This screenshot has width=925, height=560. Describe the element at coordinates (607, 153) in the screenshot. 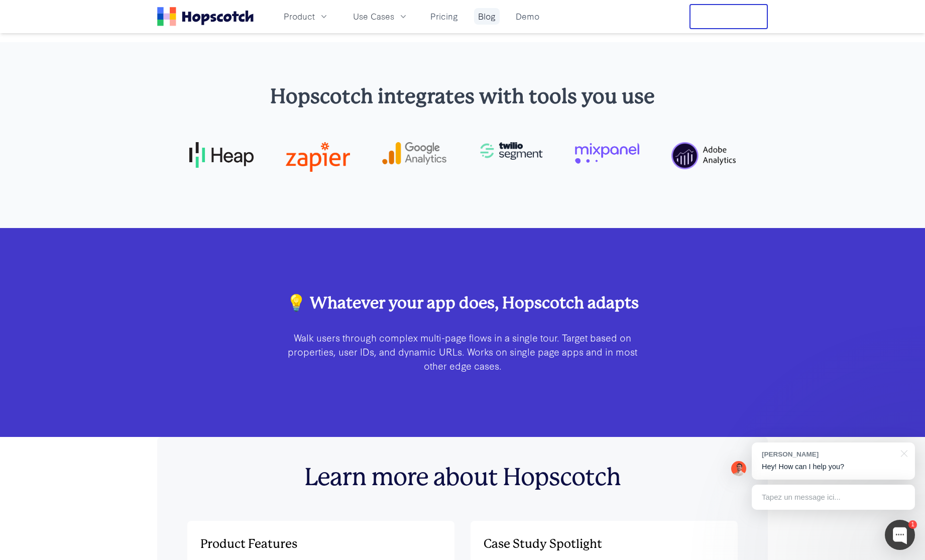

I see `img: Mixpanel full logo – purple` at that location.